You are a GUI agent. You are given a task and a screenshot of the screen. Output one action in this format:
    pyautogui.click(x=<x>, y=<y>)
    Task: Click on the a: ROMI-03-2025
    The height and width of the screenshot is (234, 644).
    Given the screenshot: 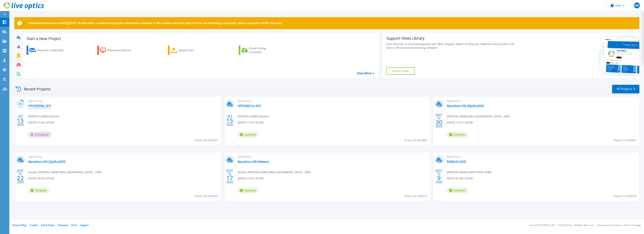 What is the action you would take?
    pyautogui.click(x=456, y=162)
    